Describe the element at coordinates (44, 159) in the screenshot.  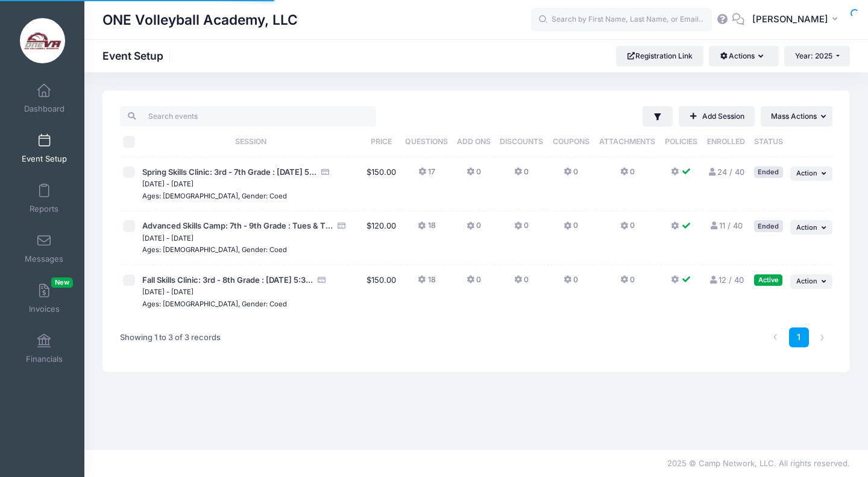
I see `span: Event Setup` at that location.